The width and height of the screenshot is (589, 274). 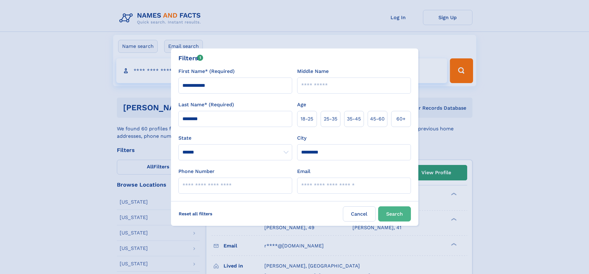 What do you see at coordinates (359, 214) in the screenshot?
I see `label: Cancel` at bounding box center [359, 214].